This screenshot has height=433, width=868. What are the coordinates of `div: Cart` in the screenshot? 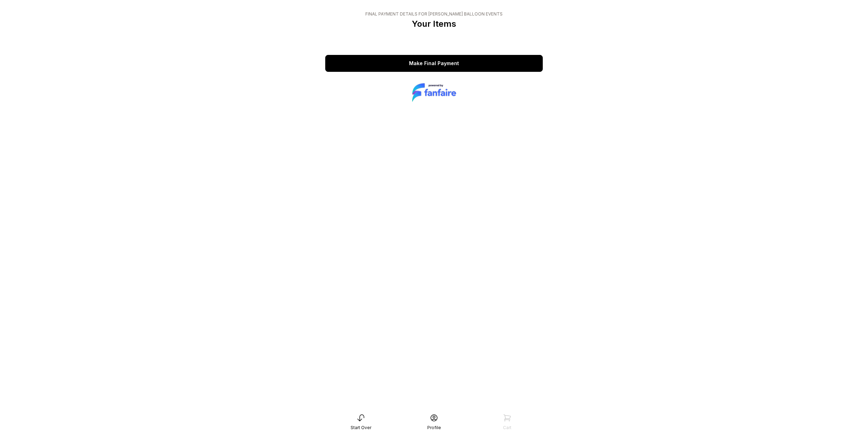 It's located at (507, 428).